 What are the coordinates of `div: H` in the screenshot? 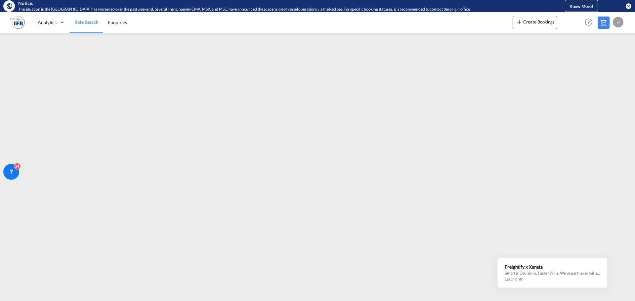 It's located at (619, 22).